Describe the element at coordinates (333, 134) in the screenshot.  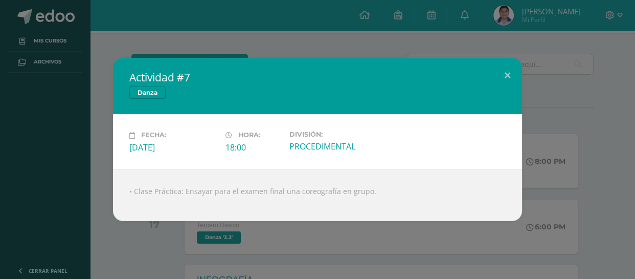
I see `label: División:` at that location.